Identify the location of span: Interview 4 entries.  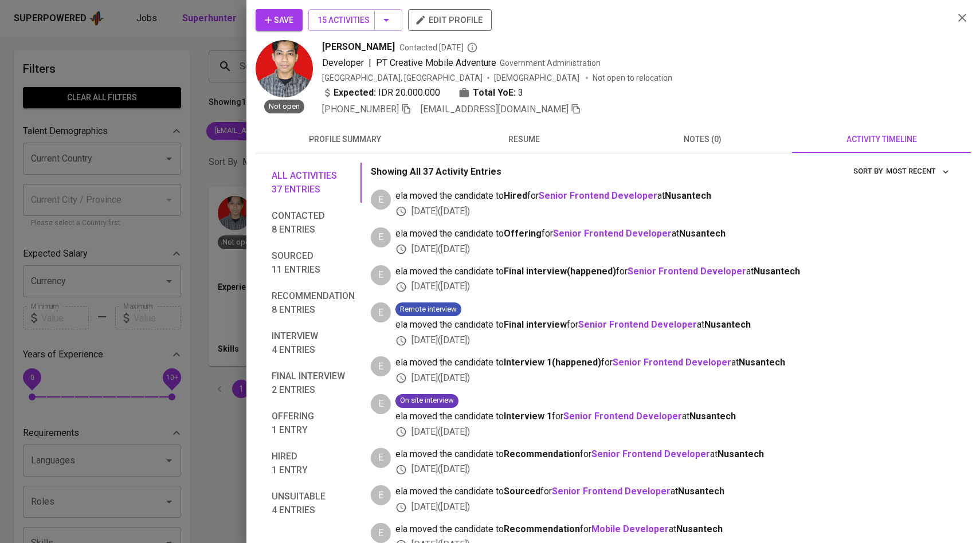
(313, 343).